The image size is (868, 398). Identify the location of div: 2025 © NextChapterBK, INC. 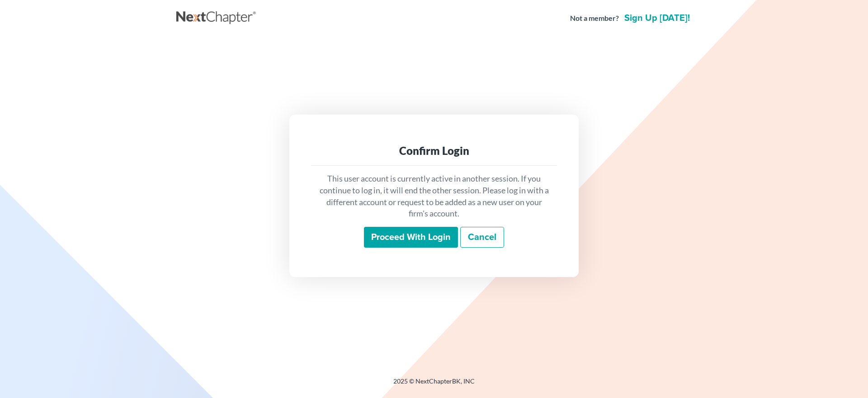
(434, 385).